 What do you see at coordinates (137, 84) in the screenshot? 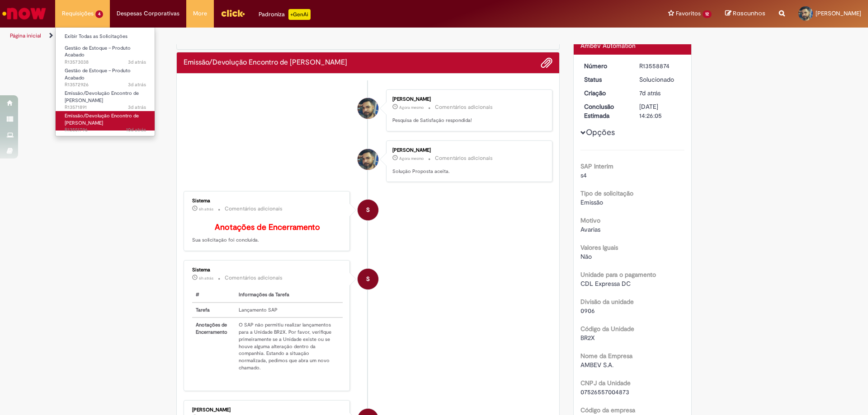
I see `time: 27/09/2025 11:42:41` at bounding box center [137, 84].